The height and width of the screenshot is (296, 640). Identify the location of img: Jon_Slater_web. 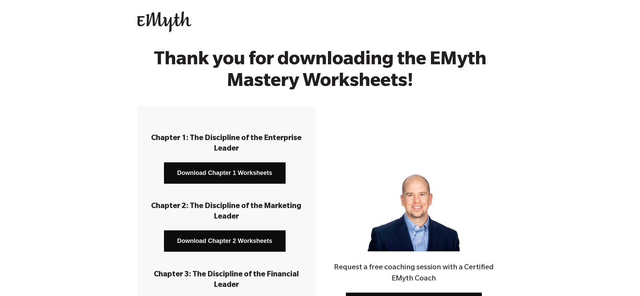
(413, 206).